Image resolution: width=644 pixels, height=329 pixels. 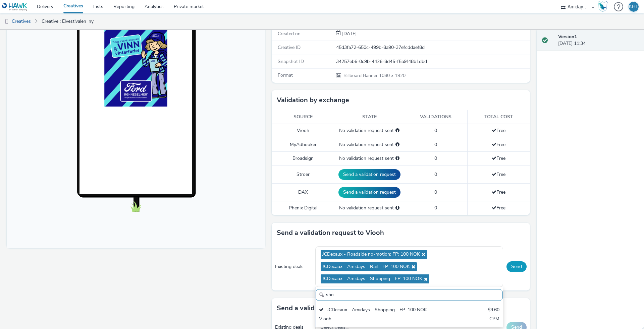 What do you see at coordinates (378, 319) in the screenshot?
I see `div: Viooh` at bounding box center [378, 319].